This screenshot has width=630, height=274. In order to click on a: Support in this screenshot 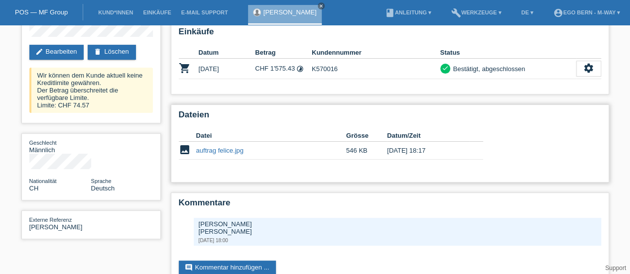, I will do `click(615, 268)`.